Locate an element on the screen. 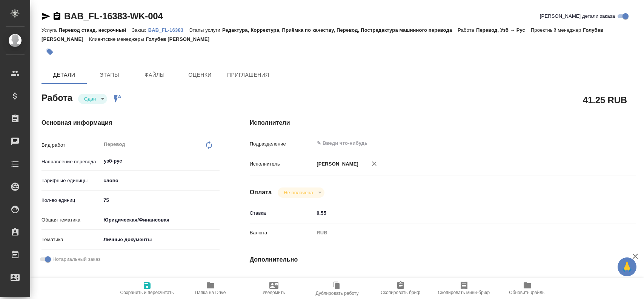  span: Обновить файлы is located at coordinates (527, 292).